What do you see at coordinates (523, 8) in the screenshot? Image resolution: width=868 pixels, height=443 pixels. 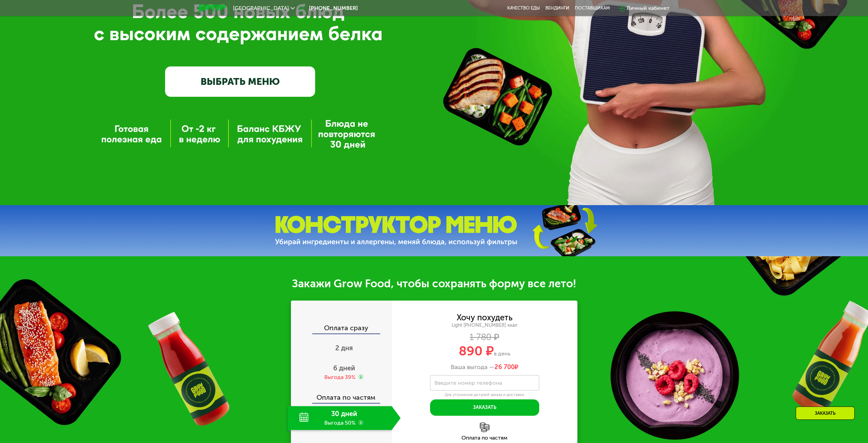 I see `a: Качество еды` at bounding box center [523, 8].